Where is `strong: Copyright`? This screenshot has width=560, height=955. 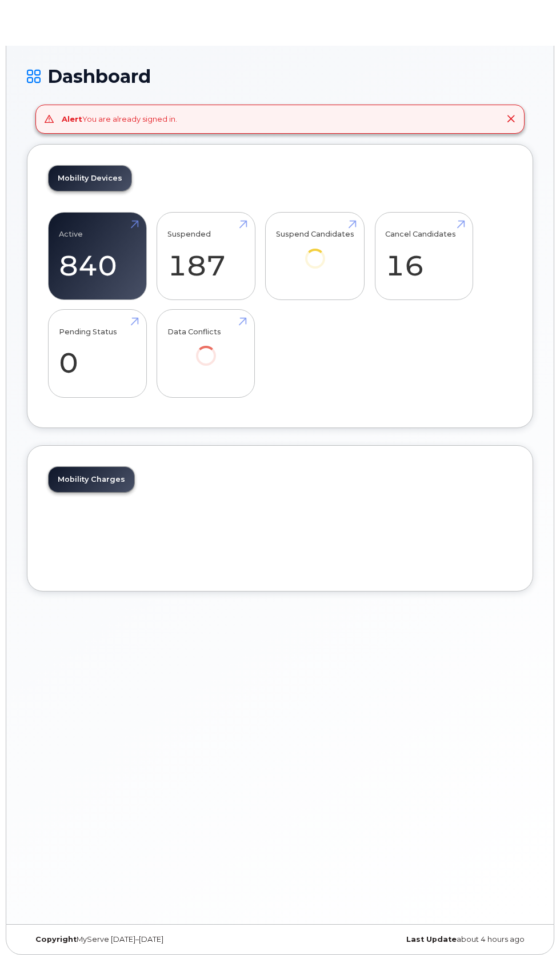 strong: Copyright is located at coordinates (56, 939).